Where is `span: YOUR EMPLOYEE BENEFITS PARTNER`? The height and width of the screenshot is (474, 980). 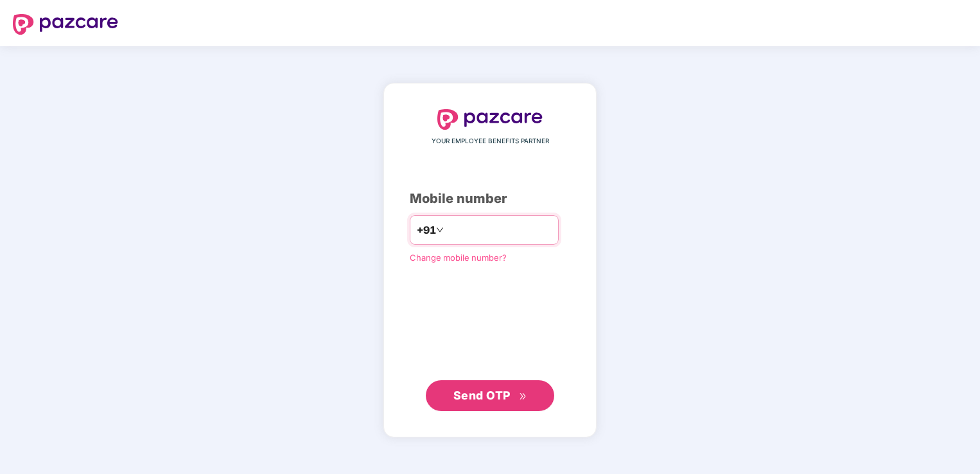 span: YOUR EMPLOYEE BENEFITS PARTNER is located at coordinates (490, 141).